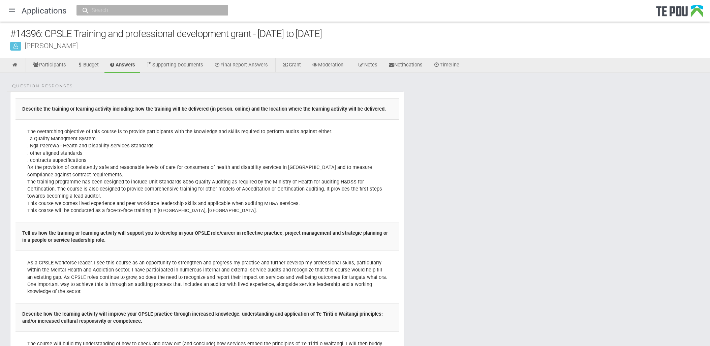  Describe the element at coordinates (122, 65) in the screenshot. I see `a: Answers` at that location.